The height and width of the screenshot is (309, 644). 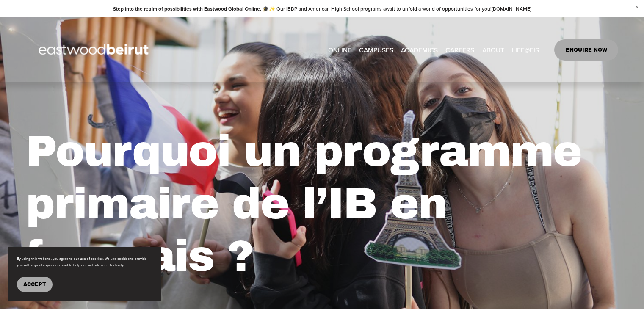 What do you see at coordinates (586, 50) in the screenshot?
I see `a: ENQUIRE NOW` at bounding box center [586, 50].